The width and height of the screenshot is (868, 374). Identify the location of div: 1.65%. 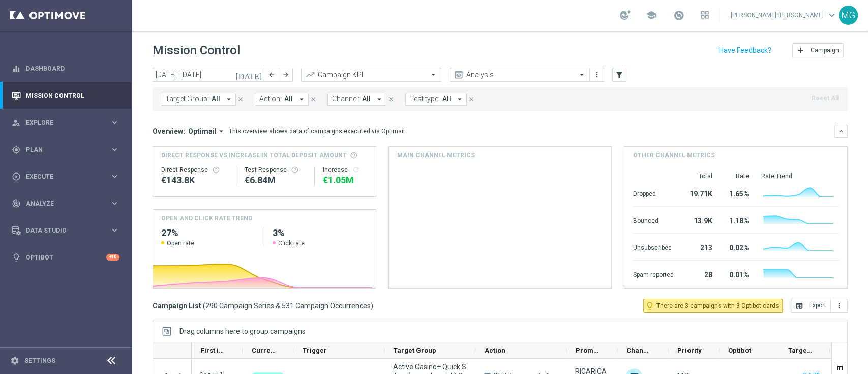
(736, 193).